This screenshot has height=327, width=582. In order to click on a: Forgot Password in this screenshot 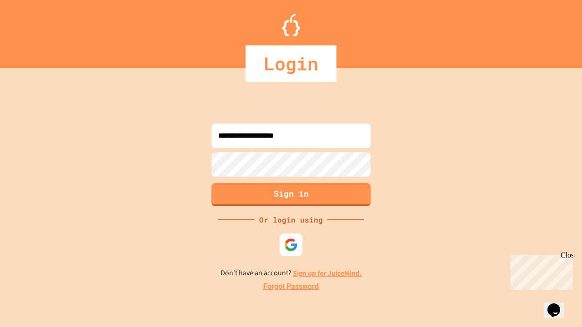, I will do `click(291, 287)`.